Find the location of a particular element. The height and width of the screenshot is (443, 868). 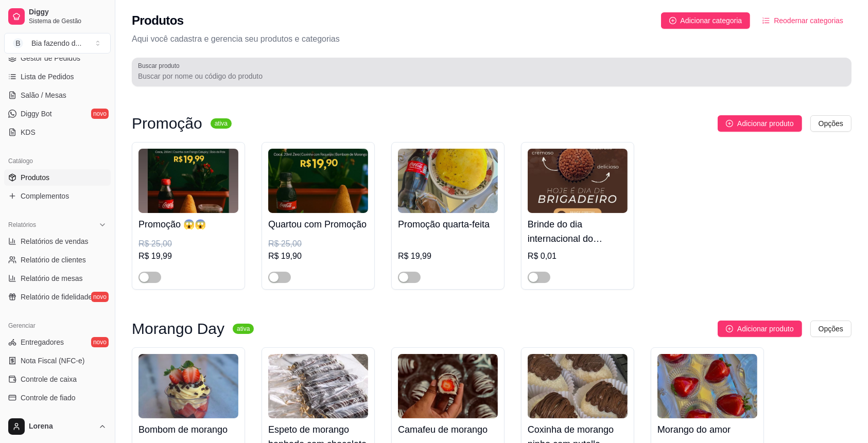

span: Lorena is located at coordinates (62, 427).